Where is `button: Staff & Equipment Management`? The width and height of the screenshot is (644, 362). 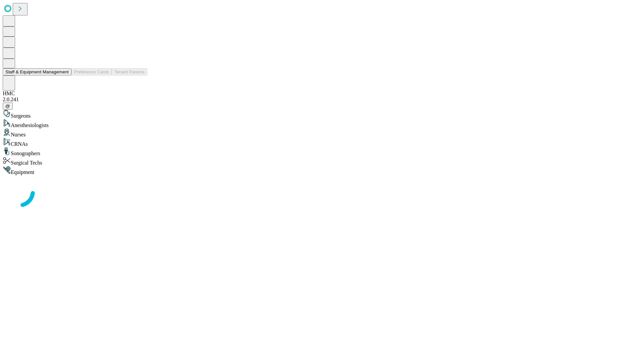 button: Staff & Equipment Management is located at coordinates (37, 72).